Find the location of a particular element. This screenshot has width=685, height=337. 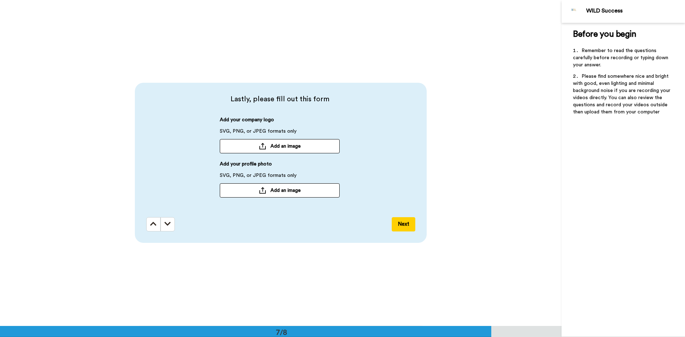

div: 7/8 is located at coordinates (282, 332).